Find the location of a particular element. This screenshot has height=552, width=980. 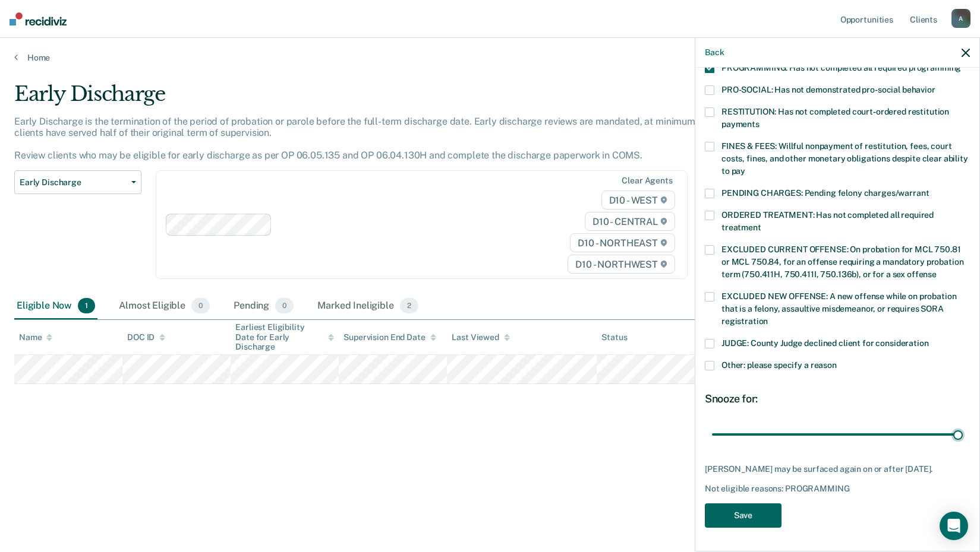

span: ORDERED TREATMENT: Has not completed all required treatment is located at coordinates (827, 221).